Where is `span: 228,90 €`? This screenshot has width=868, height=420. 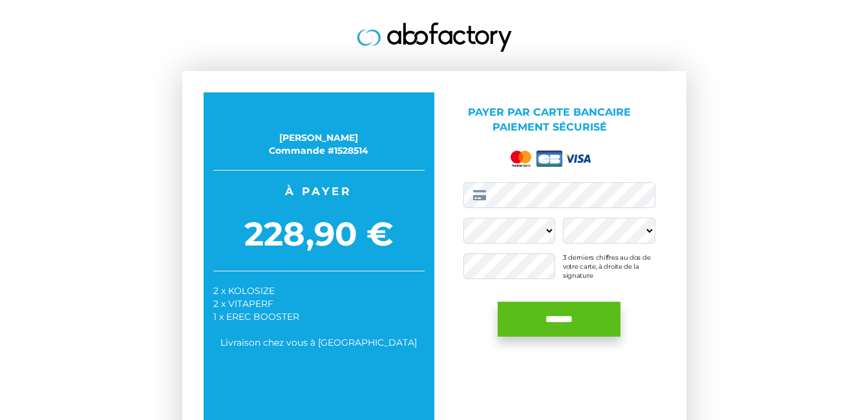 span: 228,90 € is located at coordinates (318, 234).